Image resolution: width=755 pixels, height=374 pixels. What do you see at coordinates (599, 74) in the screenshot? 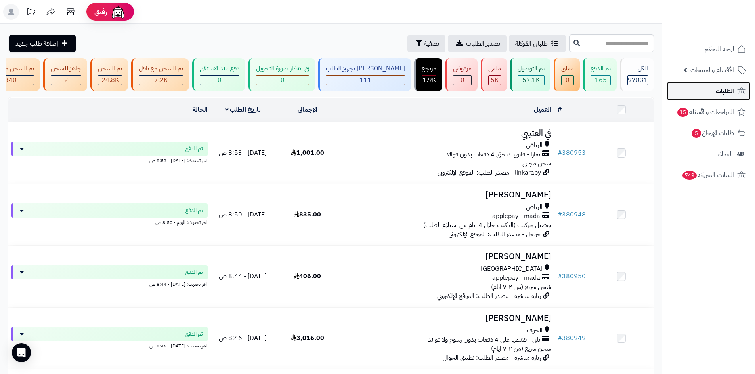
I see `a: تم الدفع 165` at bounding box center [599, 74].